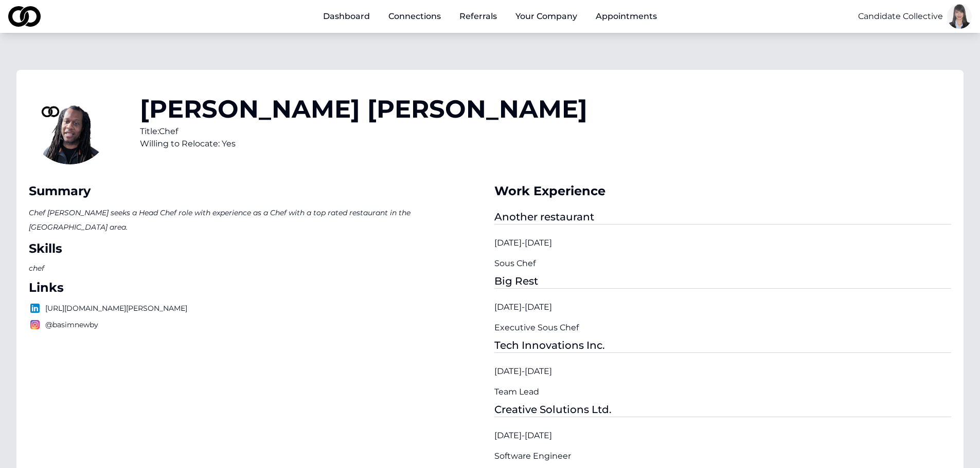 This screenshot has height=468, width=980. What do you see at coordinates (722, 410) in the screenshot?
I see `div: Creative Solutions Ltd.` at bounding box center [722, 410].